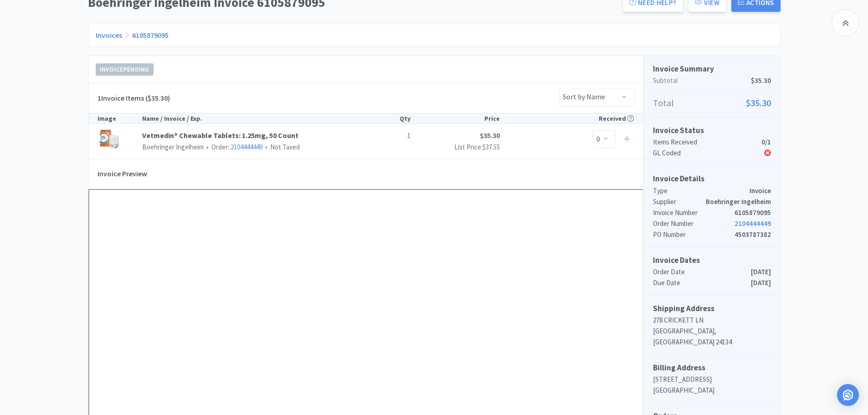 This screenshot has width=868, height=415. I want to click on div: Open Intercom Messenger, so click(848, 395).